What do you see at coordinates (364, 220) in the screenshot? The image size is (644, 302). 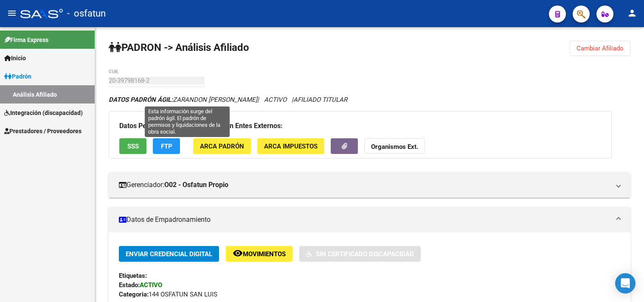 I see `mat-panel-title: Datos de Empadronamiento` at bounding box center [364, 220].